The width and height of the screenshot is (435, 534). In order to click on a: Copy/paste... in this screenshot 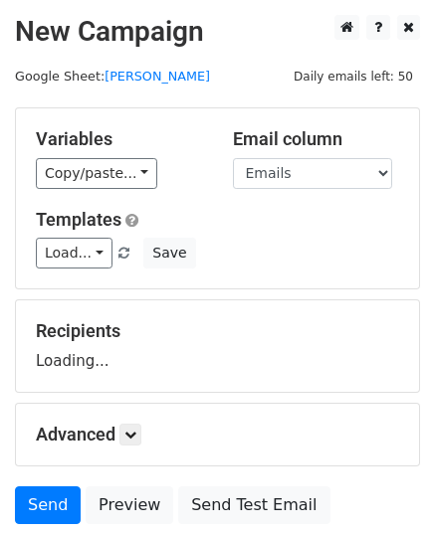, I will do `click(97, 173)`.